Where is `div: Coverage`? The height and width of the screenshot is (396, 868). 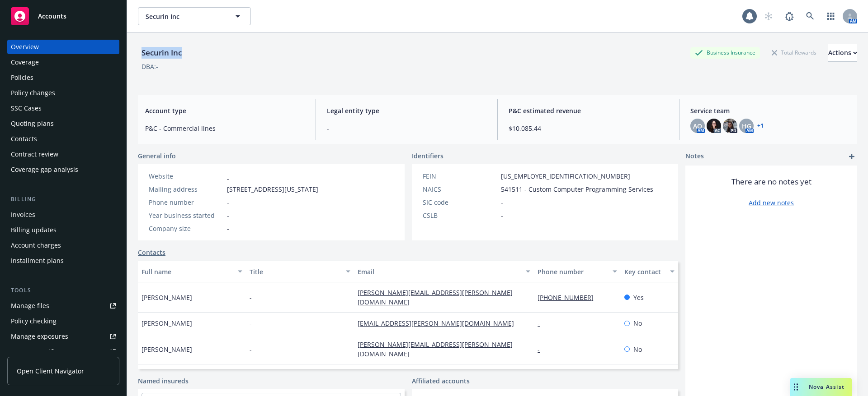
div: Coverage is located at coordinates (24, 62).